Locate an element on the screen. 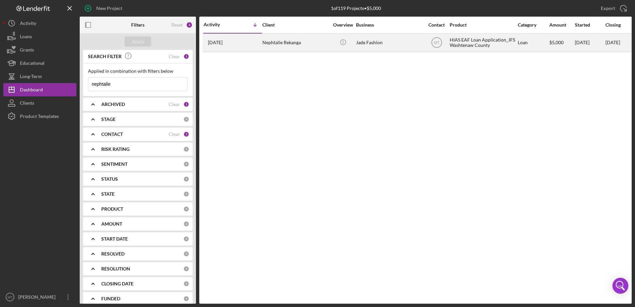  b: RESOLVED is located at coordinates (113, 254).